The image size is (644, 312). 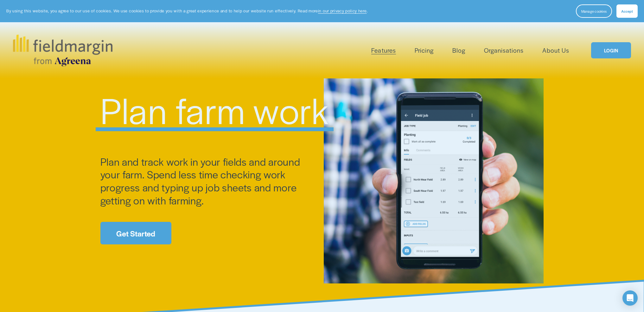 What do you see at coordinates (459, 50) in the screenshot?
I see `a: Blog` at bounding box center [459, 50].